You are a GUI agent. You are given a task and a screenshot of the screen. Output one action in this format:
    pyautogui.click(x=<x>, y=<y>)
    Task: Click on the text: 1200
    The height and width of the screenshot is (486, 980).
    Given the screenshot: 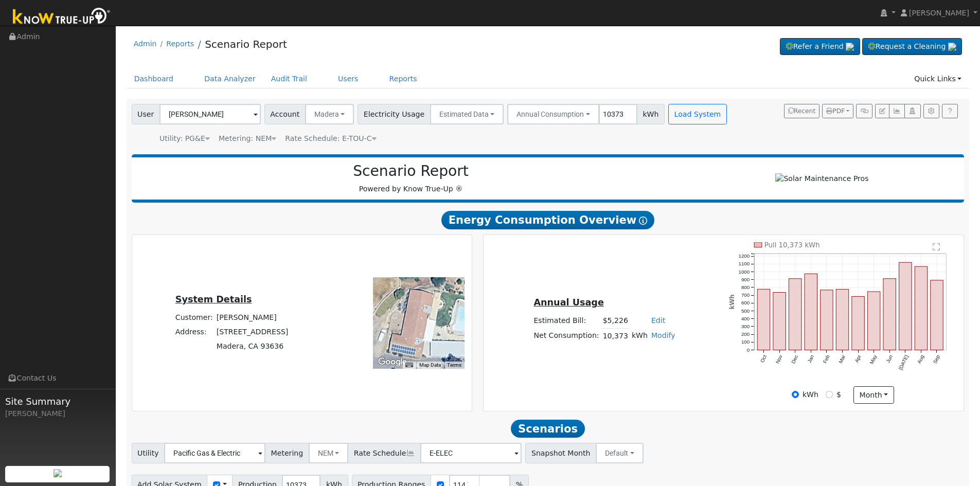 What is the action you would take?
    pyautogui.click(x=745, y=255)
    